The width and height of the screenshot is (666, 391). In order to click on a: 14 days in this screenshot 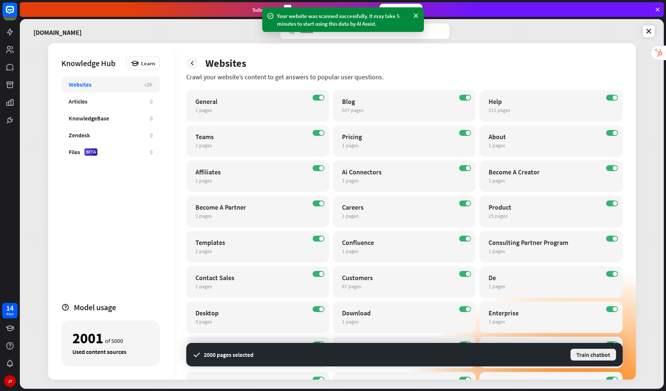, I will do `click(10, 311)`.